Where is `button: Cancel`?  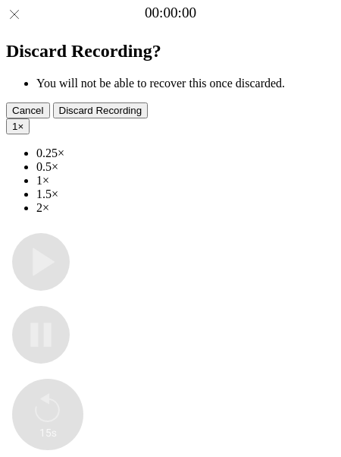 button: Cancel is located at coordinates (28, 110).